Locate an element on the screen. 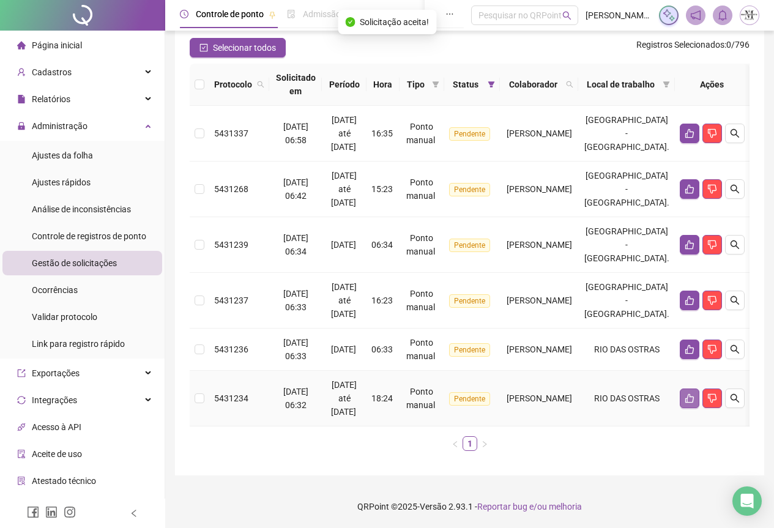  span: Local de trabalho is located at coordinates (621, 84).